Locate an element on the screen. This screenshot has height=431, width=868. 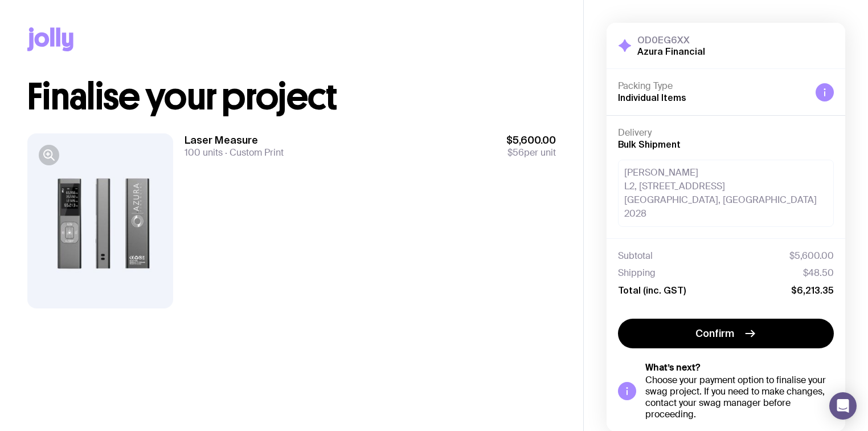
div: Choose your payment option to finalise your swag project. If you need to make changes, contact yo... is located at coordinates (739, 397).